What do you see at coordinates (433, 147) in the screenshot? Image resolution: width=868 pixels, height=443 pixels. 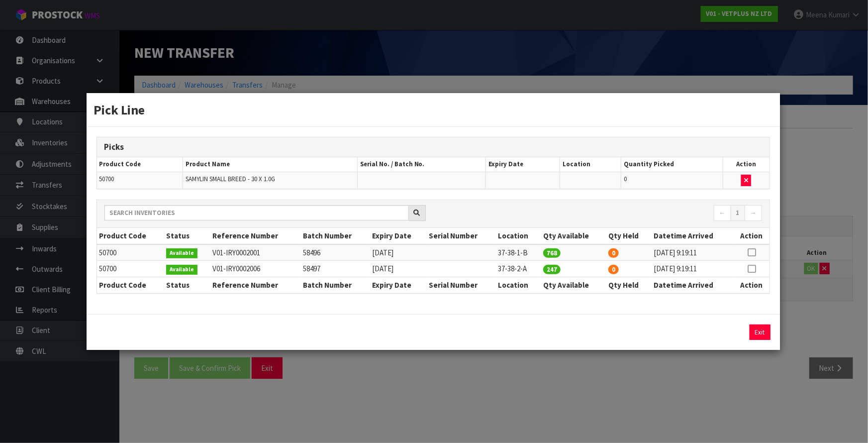 I see `h3: Picks` at bounding box center [433, 147].